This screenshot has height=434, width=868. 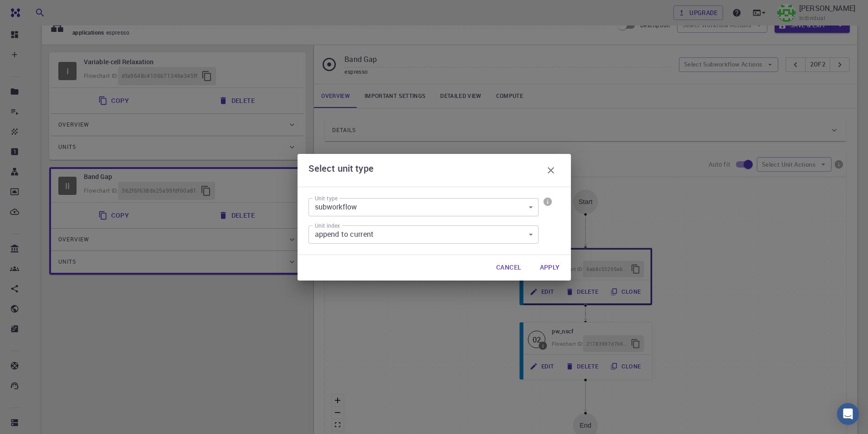 I want to click on div: append to current, so click(x=423, y=235).